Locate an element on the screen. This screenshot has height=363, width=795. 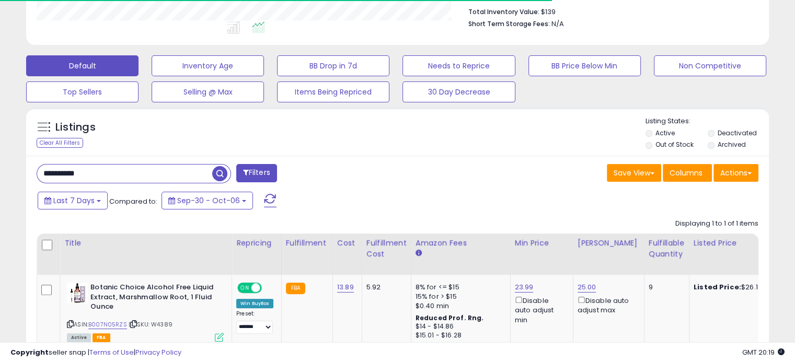
b: Listed Price: is located at coordinates (717, 287).